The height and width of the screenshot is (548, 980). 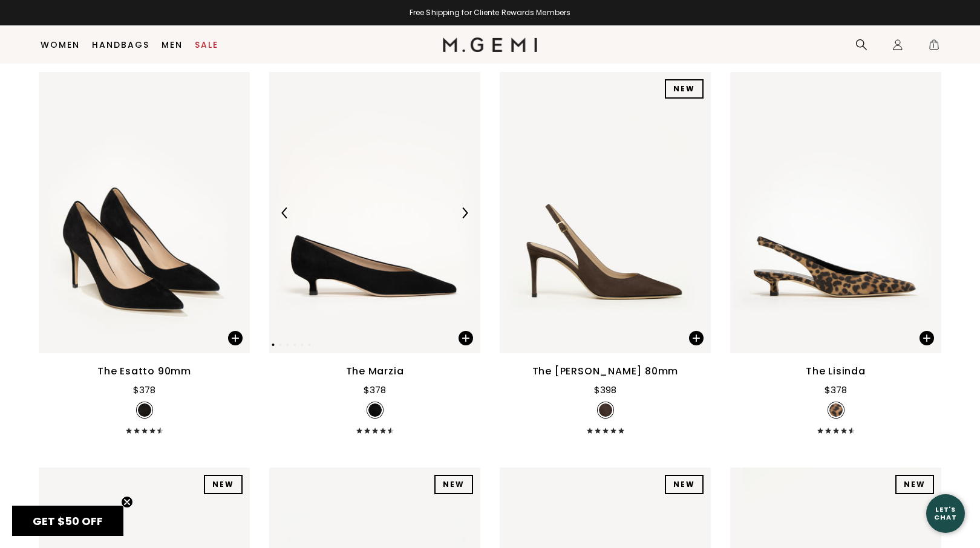 I want to click on div: The Esatto 90mm, so click(x=144, y=371).